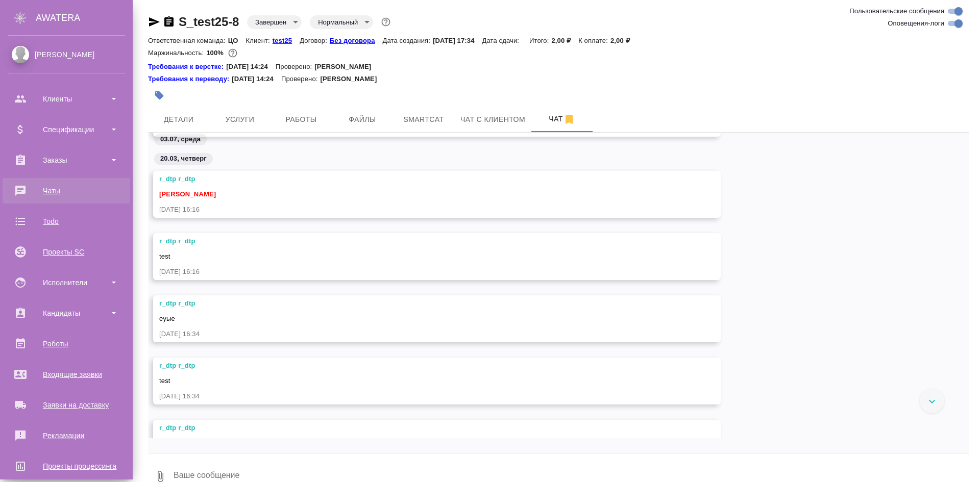 The height and width of the screenshot is (482, 980). What do you see at coordinates (66, 191) in the screenshot?
I see `a: Чаты` at bounding box center [66, 191].